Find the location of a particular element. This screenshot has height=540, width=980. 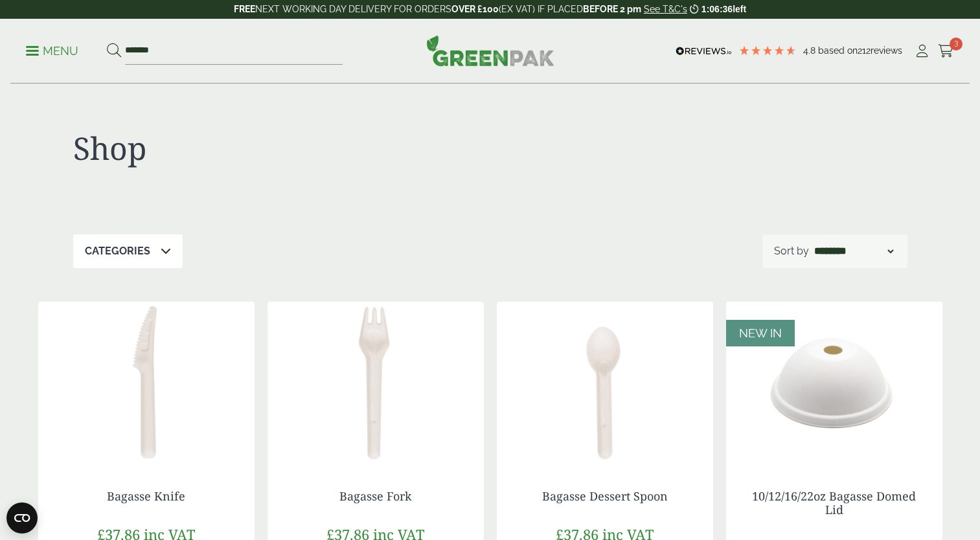

div: 4.79 Stars is located at coordinates (768, 51).